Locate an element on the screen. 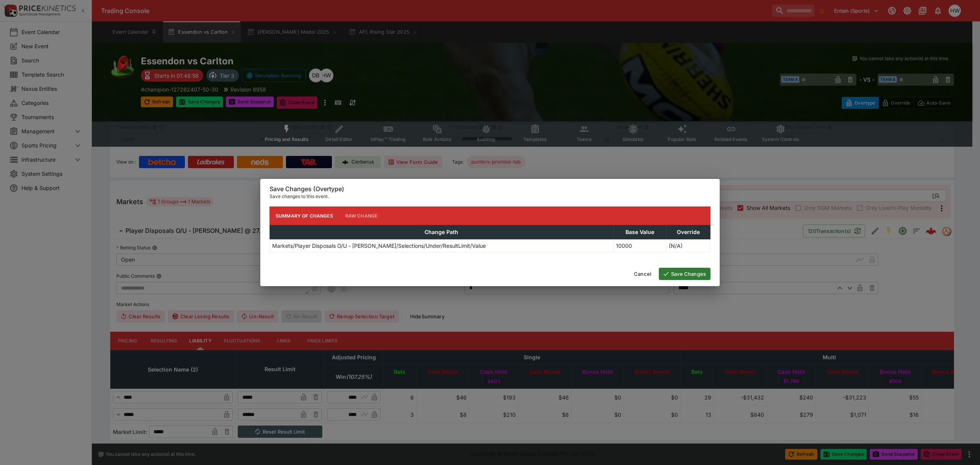  p: Save changes to this event. is located at coordinates (490, 197).